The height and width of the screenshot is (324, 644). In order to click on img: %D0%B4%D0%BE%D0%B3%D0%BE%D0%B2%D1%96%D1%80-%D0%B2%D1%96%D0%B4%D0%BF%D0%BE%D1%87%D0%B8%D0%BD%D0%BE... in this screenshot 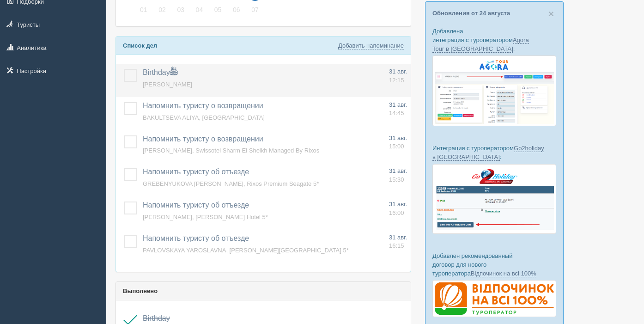, I will do `click(494, 299)`.